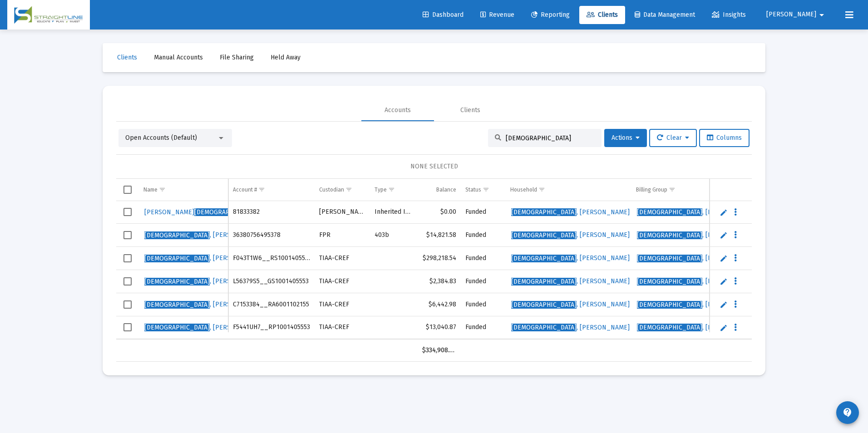 This screenshot has height=433, width=868. What do you see at coordinates (271, 327) in the screenshot?
I see `td: F5441UH7__RP1001405553` at bounding box center [271, 327].